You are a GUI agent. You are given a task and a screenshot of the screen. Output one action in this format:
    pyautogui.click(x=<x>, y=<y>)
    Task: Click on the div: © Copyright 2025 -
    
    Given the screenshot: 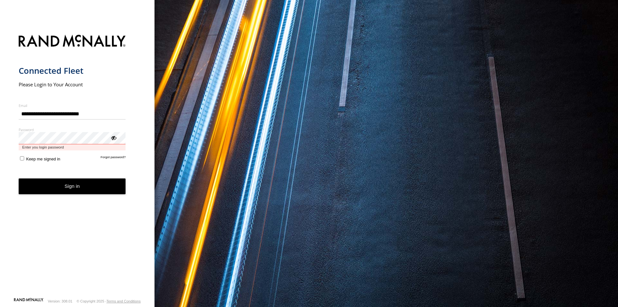 What is the action you would take?
    pyautogui.click(x=108, y=301)
    